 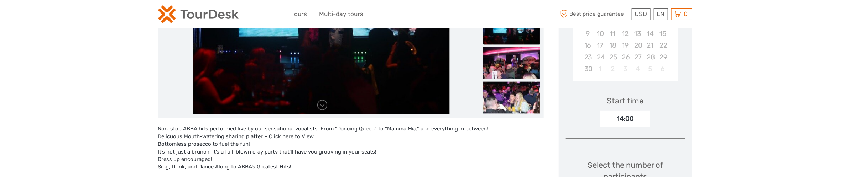 I want to click on div: Not available Monday, November 24th, 2025, so click(x=600, y=57).